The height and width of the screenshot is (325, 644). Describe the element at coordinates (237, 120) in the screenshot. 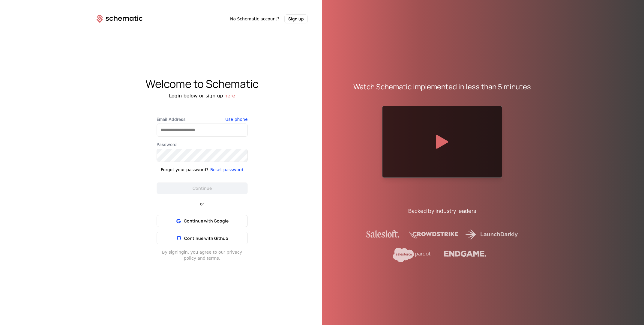

I see `button: Use phone` at that location.